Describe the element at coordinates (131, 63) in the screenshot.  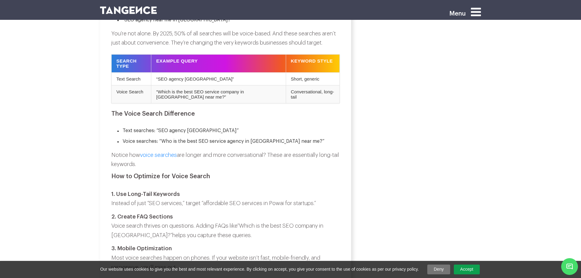
I see `th: Search Type` at that location.